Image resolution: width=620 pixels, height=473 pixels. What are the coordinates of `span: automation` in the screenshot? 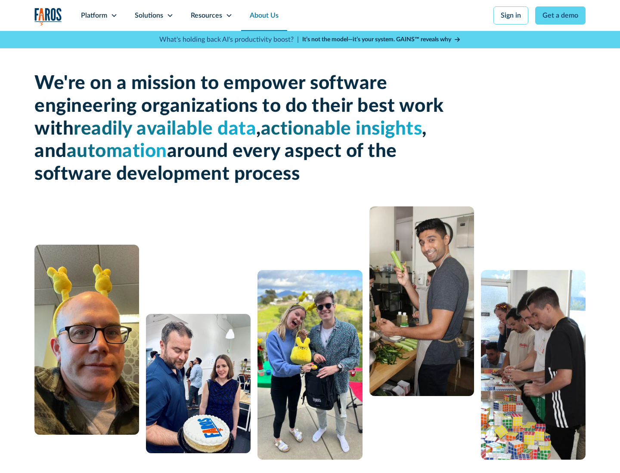 It's located at (117, 151).